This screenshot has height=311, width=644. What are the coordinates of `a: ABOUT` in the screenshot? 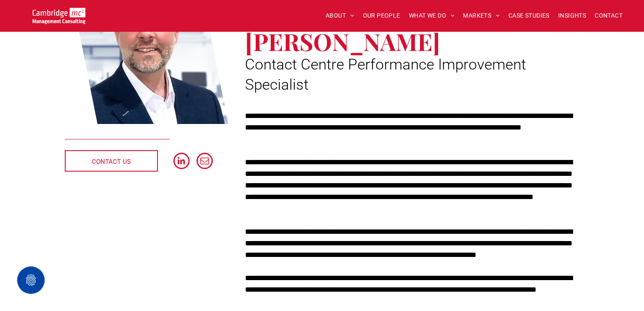 It's located at (340, 15).